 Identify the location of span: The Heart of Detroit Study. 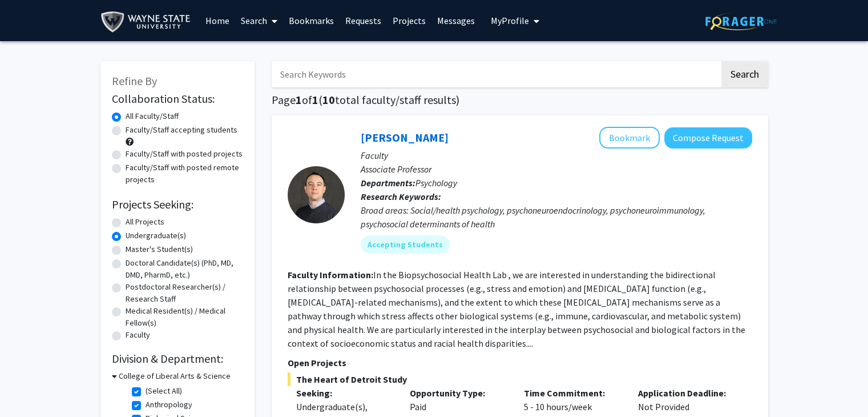
(520, 379).